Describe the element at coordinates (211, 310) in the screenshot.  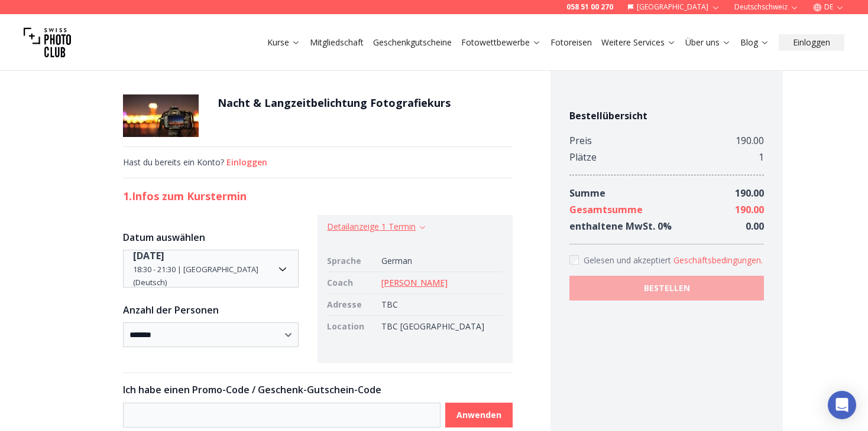
I see `h3: Anzahl der Personen` at that location.